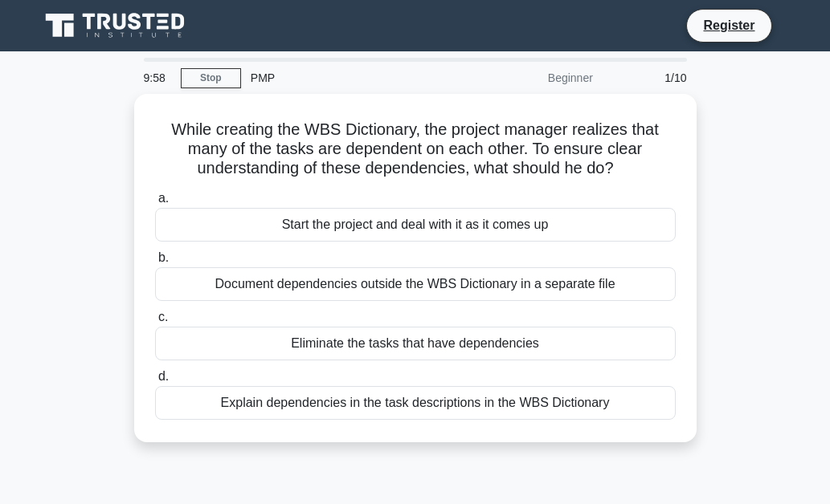  Describe the element at coordinates (157, 78) in the screenshot. I see `div: 9:58` at that location.